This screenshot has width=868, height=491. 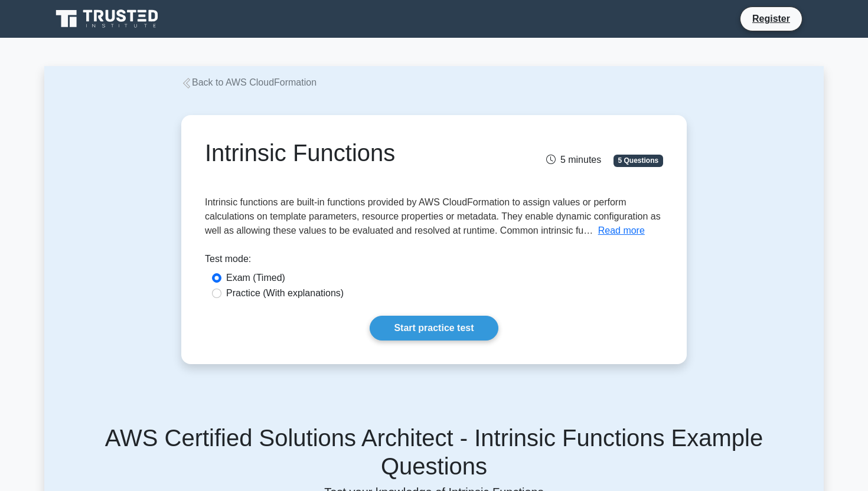 What do you see at coordinates (621, 231) in the screenshot?
I see `button: Read more` at bounding box center [621, 231].